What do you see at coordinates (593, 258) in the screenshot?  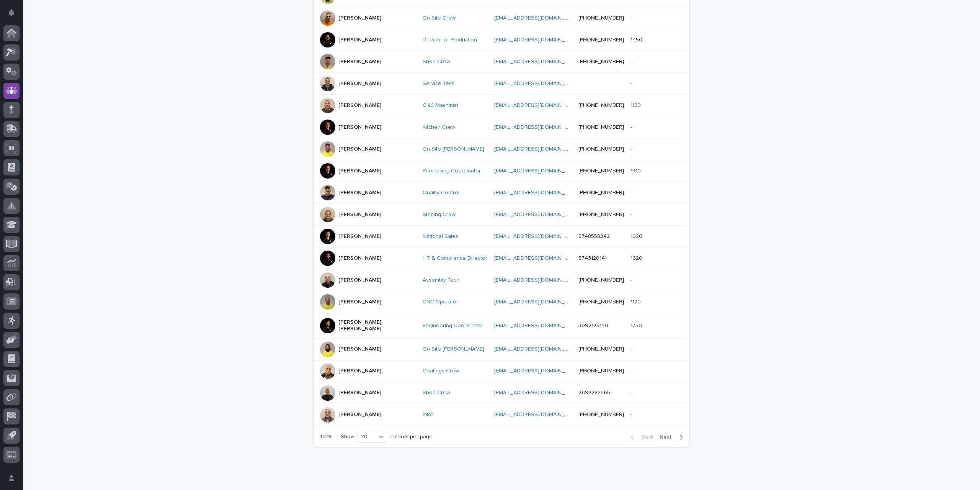 I see `a: 5743120141` at bounding box center [593, 258].